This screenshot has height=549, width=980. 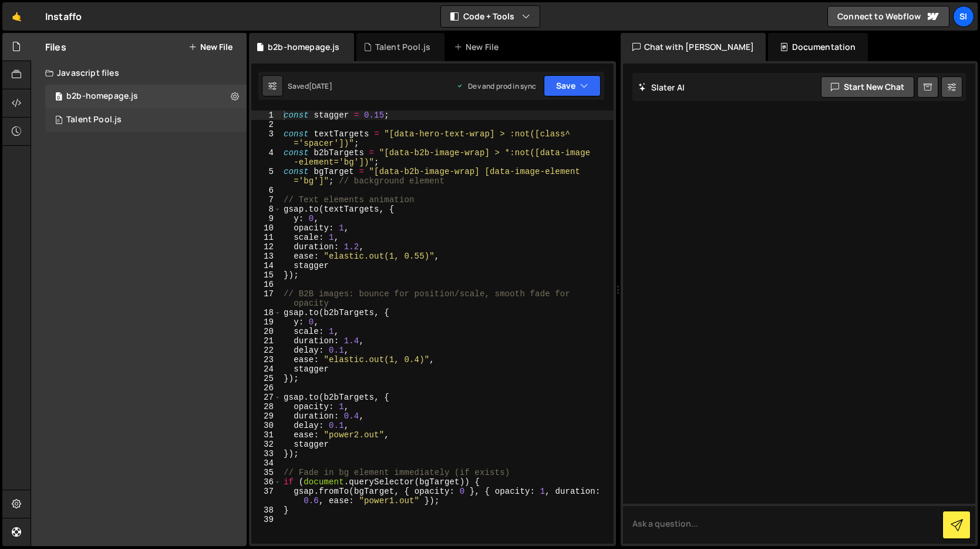 I want to click on div: 10, so click(x=266, y=228).